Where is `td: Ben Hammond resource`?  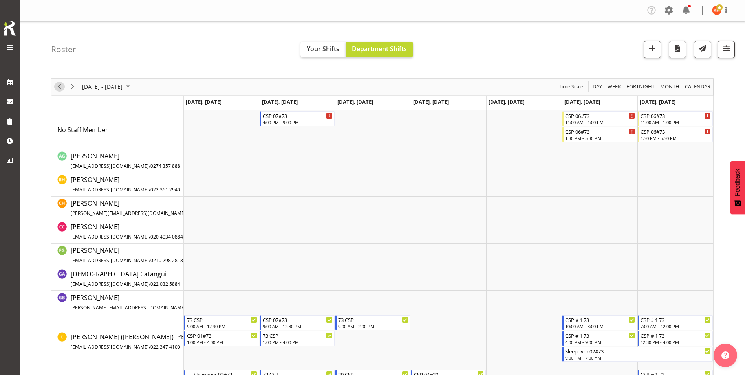
td: Ben Hammond resource is located at coordinates (117, 185).